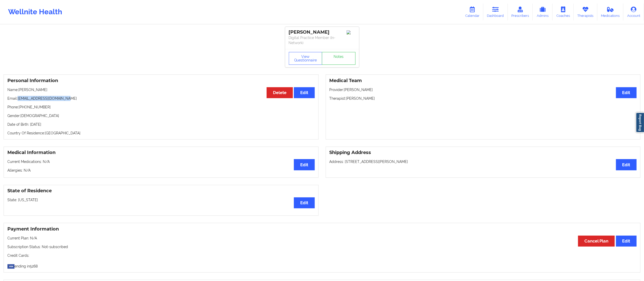 The width and height of the screenshot is (644, 281). I want to click on img: Image%2Fplaceholer-image.png, so click(351, 32).